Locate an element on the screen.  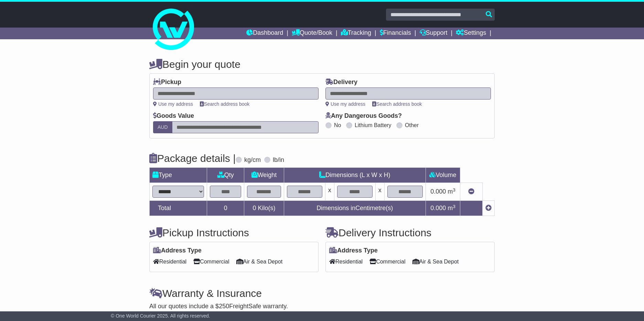
h4: Pickup Instructions is located at coordinates (234, 233).